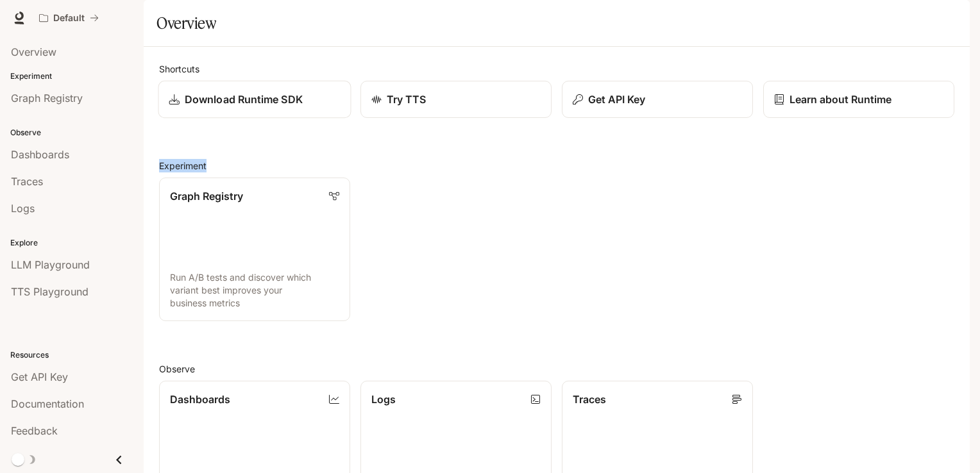  Describe the element at coordinates (244, 99) in the screenshot. I see `p: Download Runtime SDK` at that location.